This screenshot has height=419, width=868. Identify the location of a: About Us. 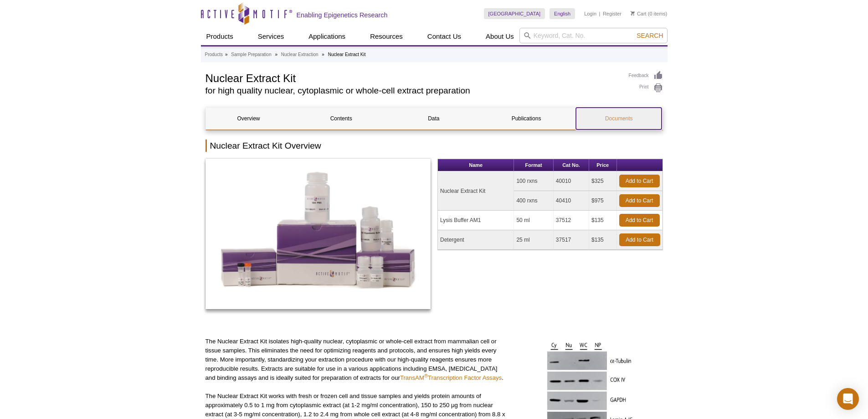
(500, 37).